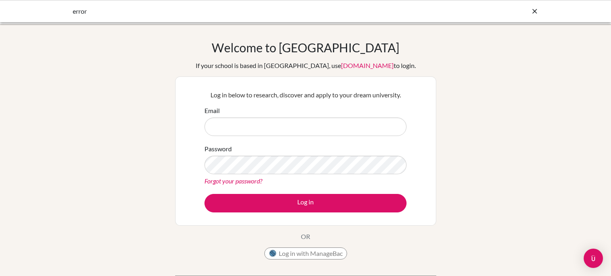 Image resolution: width=611 pixels, height=276 pixels. Describe the element at coordinates (305, 236) in the screenshot. I see `p: OR` at that location.